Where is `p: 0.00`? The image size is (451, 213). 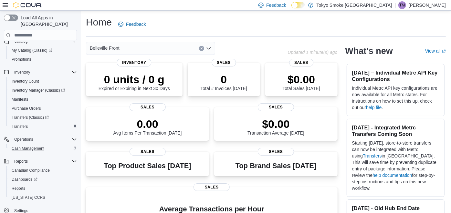
p: 0.00 is located at coordinates (148, 124).